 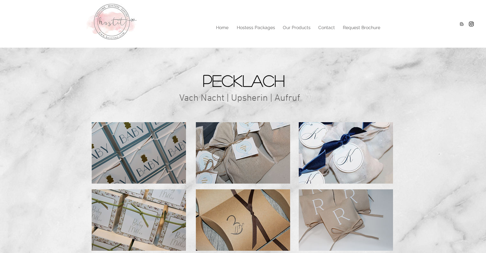 I want to click on a: Home, so click(x=222, y=27).